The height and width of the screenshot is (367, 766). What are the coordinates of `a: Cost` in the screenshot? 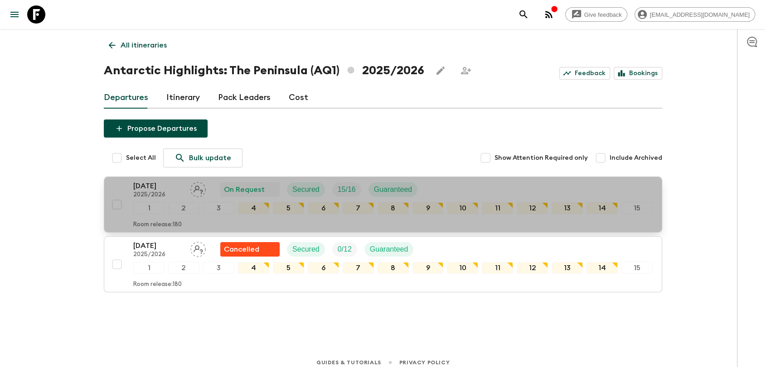 It's located at (298, 98).